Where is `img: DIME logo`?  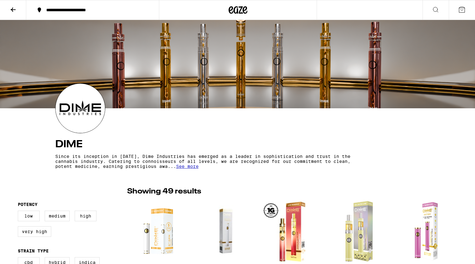
img: DIME logo is located at coordinates (80, 108).